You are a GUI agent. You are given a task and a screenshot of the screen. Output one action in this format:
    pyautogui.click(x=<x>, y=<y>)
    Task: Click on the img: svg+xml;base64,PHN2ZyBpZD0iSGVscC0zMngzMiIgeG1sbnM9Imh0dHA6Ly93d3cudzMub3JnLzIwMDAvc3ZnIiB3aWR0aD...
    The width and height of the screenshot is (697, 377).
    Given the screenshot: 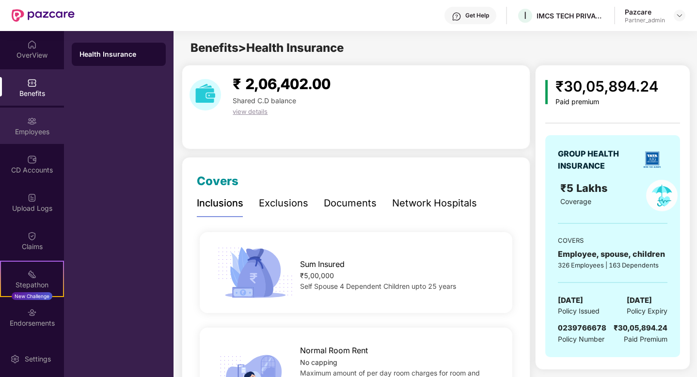 What is the action you would take?
    pyautogui.click(x=457, y=16)
    